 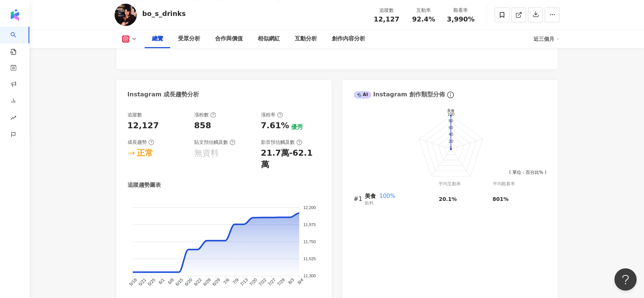 I want to click on div: 漲粉數, so click(x=205, y=115).